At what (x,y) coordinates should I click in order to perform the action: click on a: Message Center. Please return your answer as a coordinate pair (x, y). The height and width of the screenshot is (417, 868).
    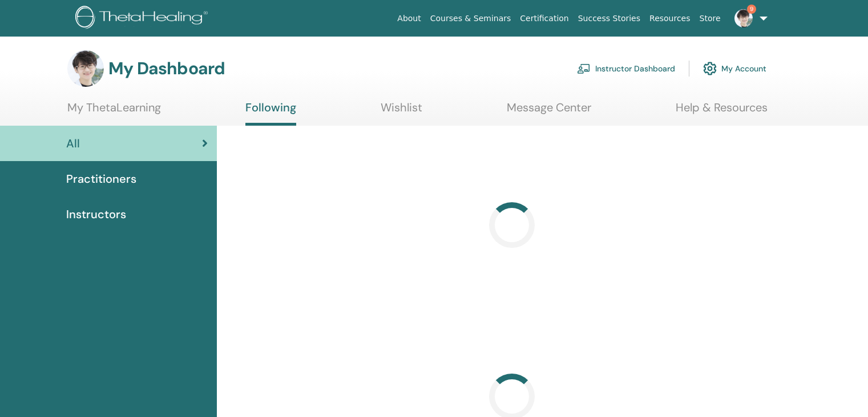
    Looking at the image, I should click on (549, 112).